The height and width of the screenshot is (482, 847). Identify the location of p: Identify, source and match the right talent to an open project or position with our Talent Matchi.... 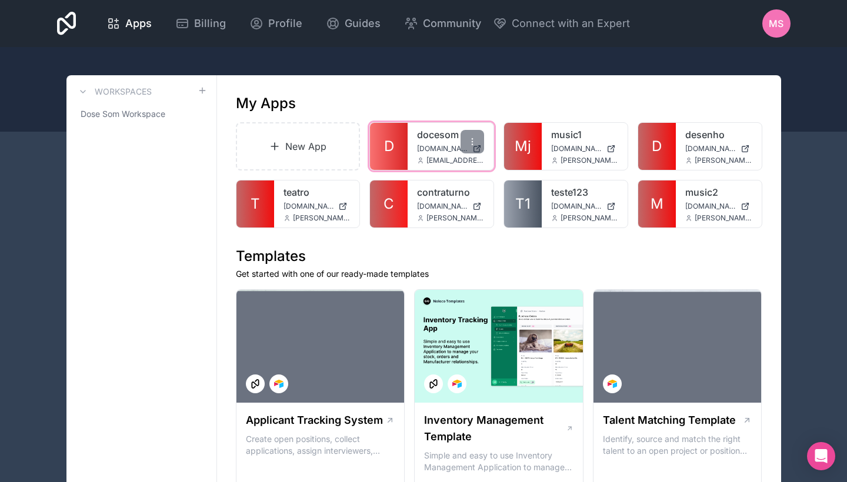
(678, 445).